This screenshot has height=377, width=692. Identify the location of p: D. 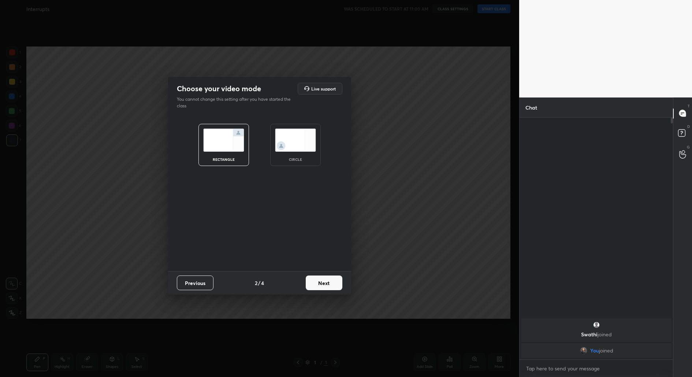
(689, 126).